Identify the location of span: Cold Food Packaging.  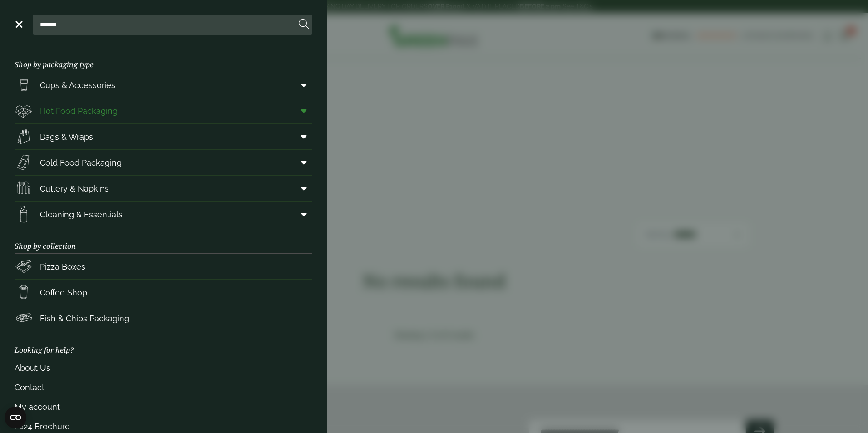
(81, 162).